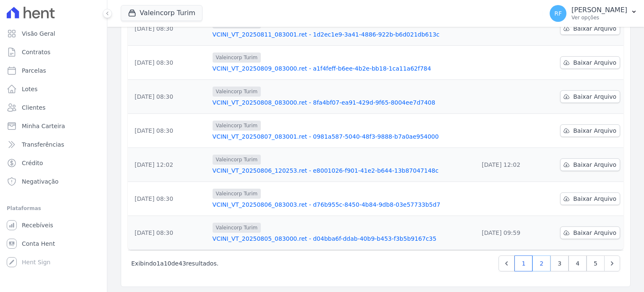 This screenshot has height=292, width=644. What do you see at coordinates (30, 89) in the screenshot?
I see `span: Lotes` at bounding box center [30, 89].